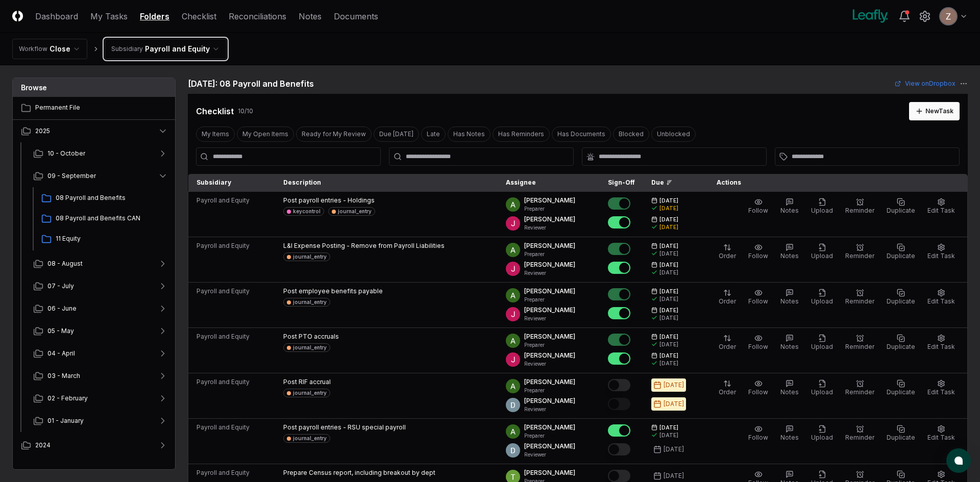 This screenshot has height=482, width=980. What do you see at coordinates (119, 49) in the screenshot?
I see `nav: breadcrumb` at bounding box center [119, 49].